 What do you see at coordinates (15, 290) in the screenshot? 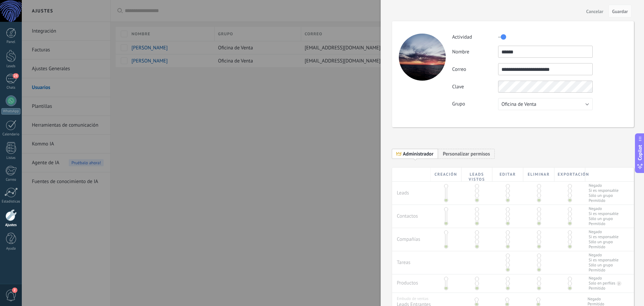
I see `span: 2` at bounding box center [15, 290].